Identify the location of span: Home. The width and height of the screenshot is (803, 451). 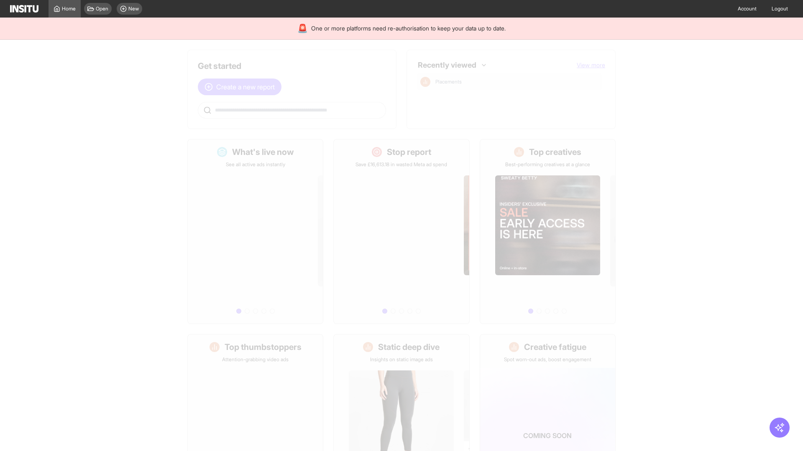
(69, 9).